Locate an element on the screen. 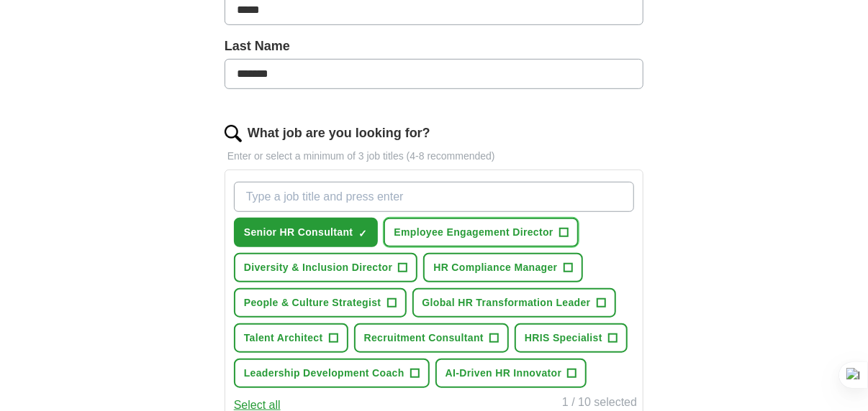 The width and height of the screenshot is (868, 411). button: AI-Driven HR Innovator is located at coordinates (511, 373).